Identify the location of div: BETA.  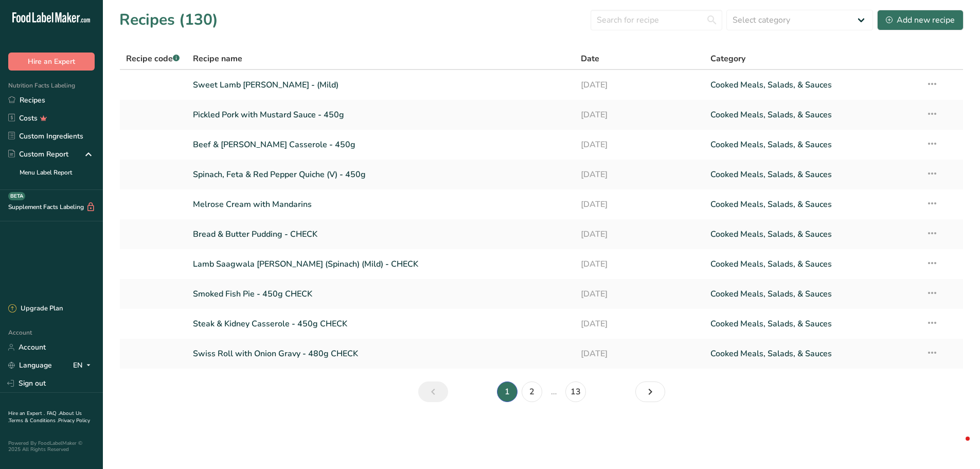
(17, 196).